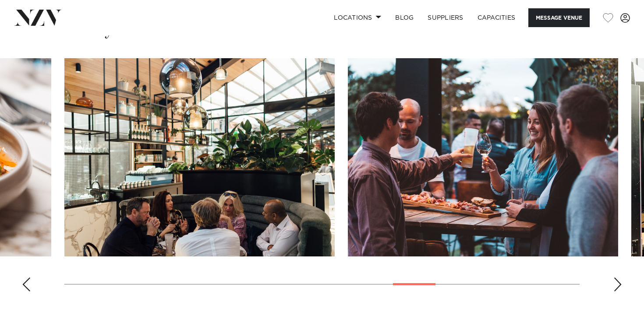 The height and width of the screenshot is (319, 644). What do you see at coordinates (559, 17) in the screenshot?
I see `button: Message Venue` at bounding box center [559, 17].